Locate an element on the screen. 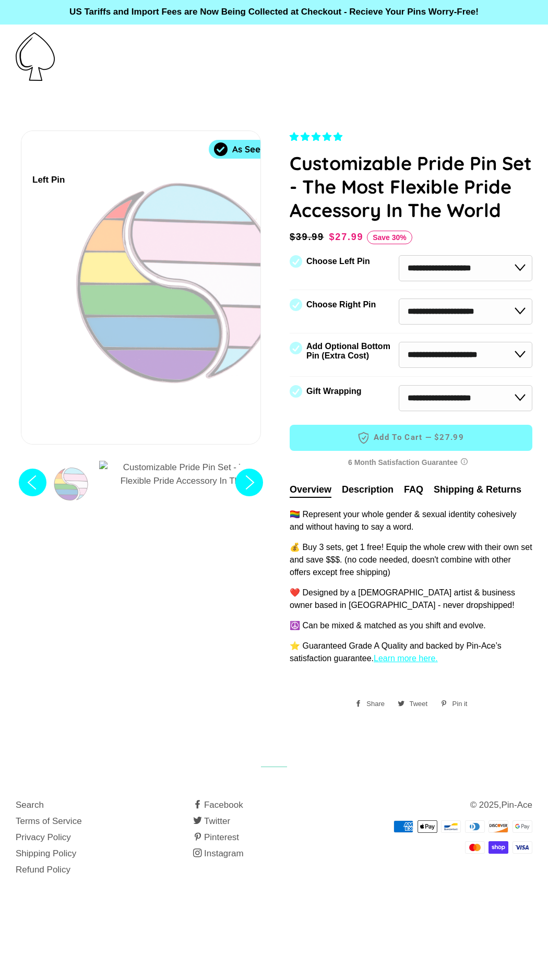 This screenshot has height=980, width=548. span: $39.99 is located at coordinates (307, 236).